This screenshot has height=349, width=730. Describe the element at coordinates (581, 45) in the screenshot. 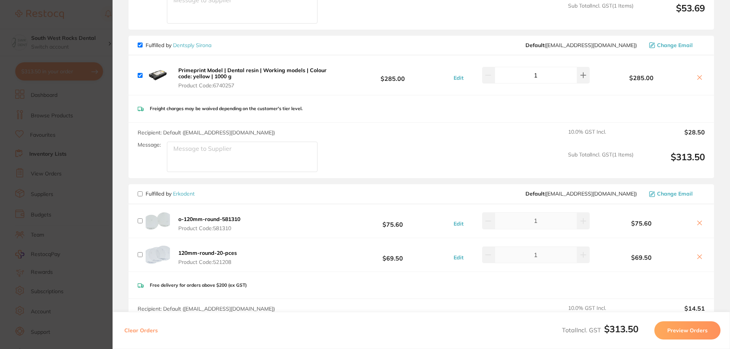

I see `span: clientservices@dentsplysirona.com` at that location.